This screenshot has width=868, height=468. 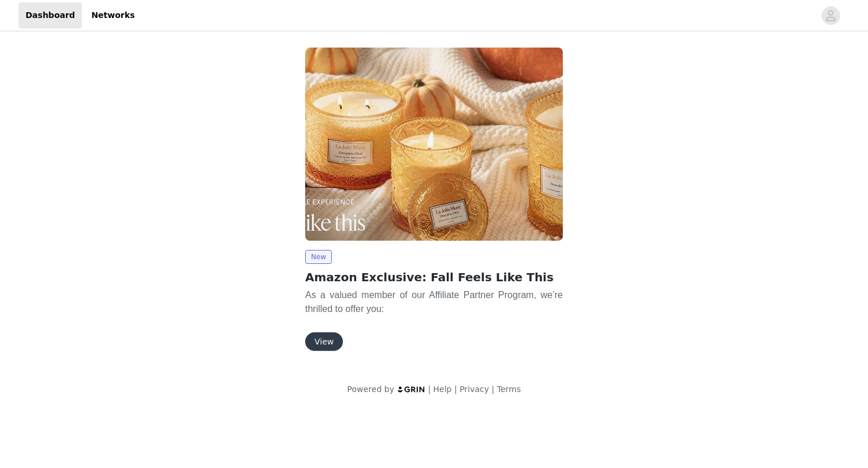 I want to click on button: View, so click(x=324, y=342).